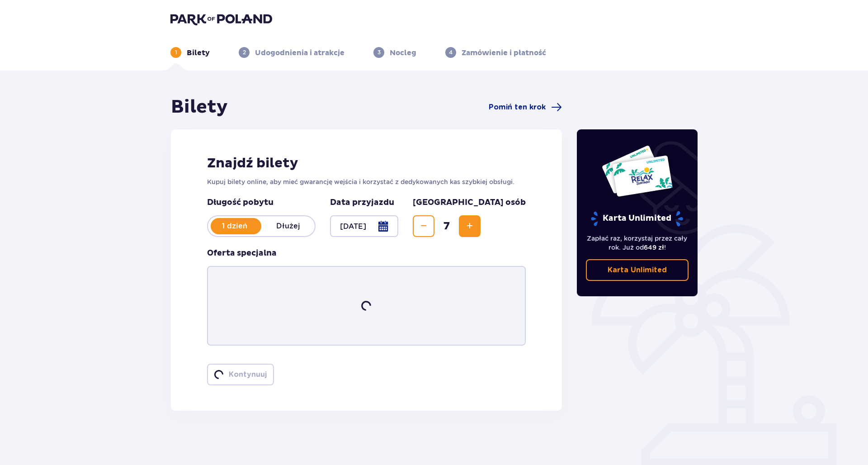 This screenshot has width=868, height=465. Describe the element at coordinates (637, 243) in the screenshot. I see `p: Zapłać raz, korzystaj przez cały rok. Już od !` at that location.